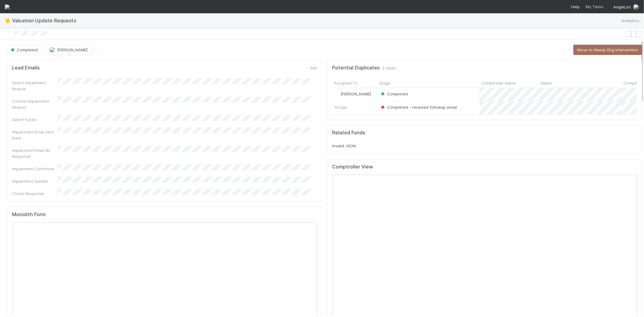 The image size is (644, 317). Describe the element at coordinates (385, 83) in the screenshot. I see `span: Stage` at that location.